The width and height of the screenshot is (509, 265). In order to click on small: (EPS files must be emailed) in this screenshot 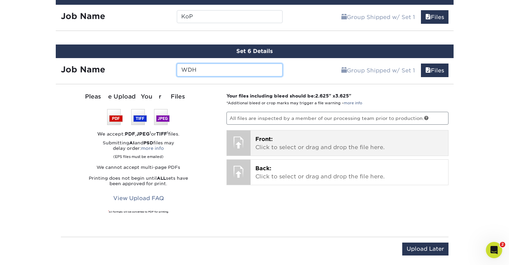, I will do `click(138, 155)`.